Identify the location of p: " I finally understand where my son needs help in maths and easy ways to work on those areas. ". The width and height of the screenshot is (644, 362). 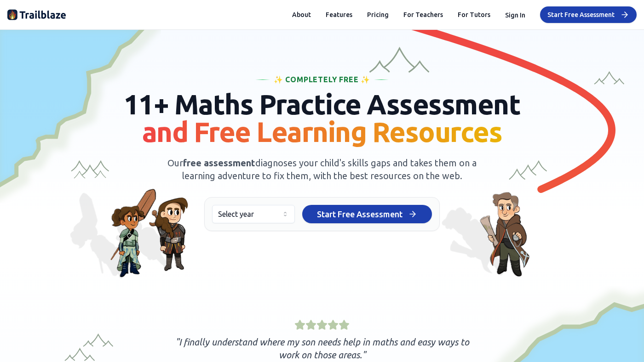
(322, 349).